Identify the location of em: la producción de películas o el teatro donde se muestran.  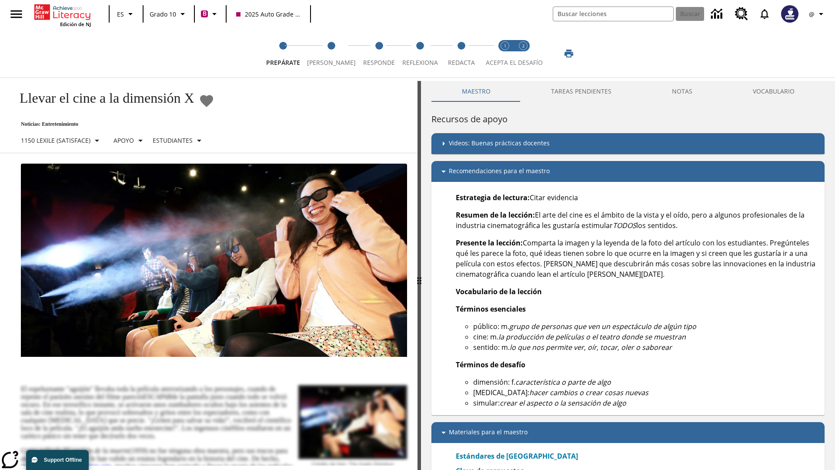
(592, 337).